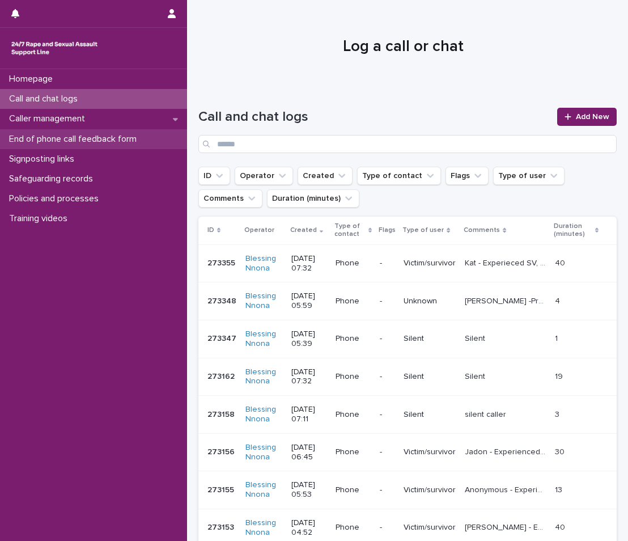 Image resolution: width=628 pixels, height=541 pixels. I want to click on p: silent caller, so click(487, 413).